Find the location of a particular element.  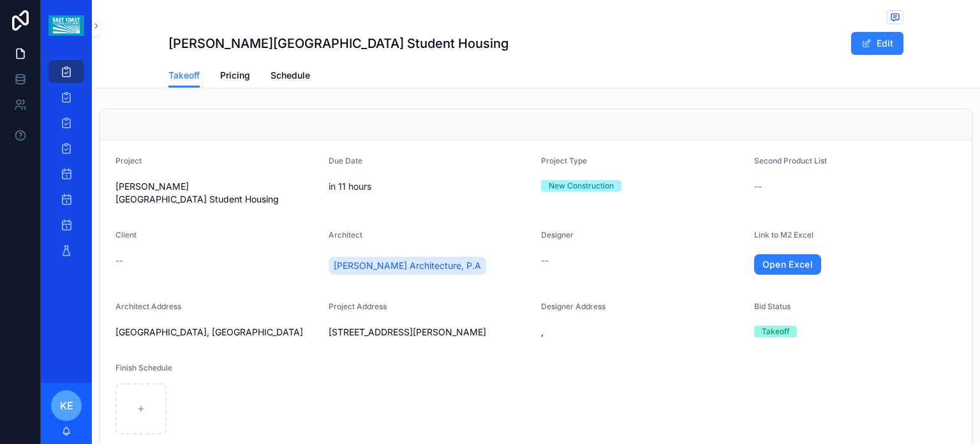

span: Designer is located at coordinates (557, 234).